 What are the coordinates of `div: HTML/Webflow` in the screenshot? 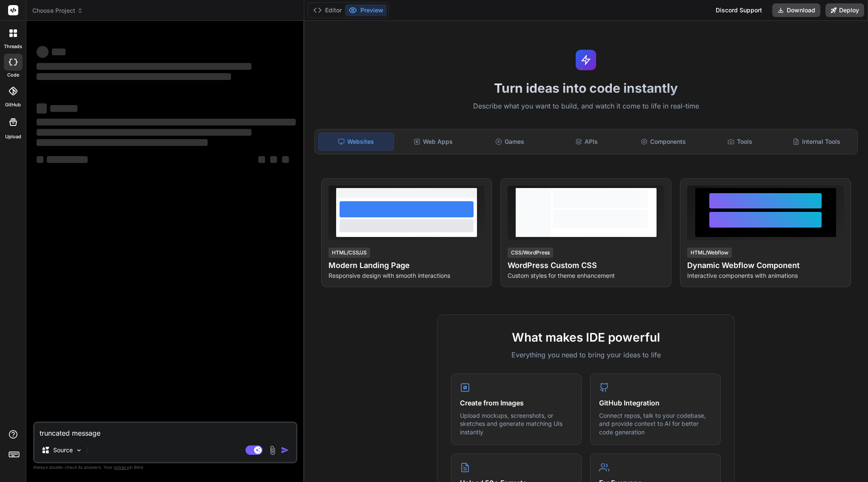 It's located at (709, 253).